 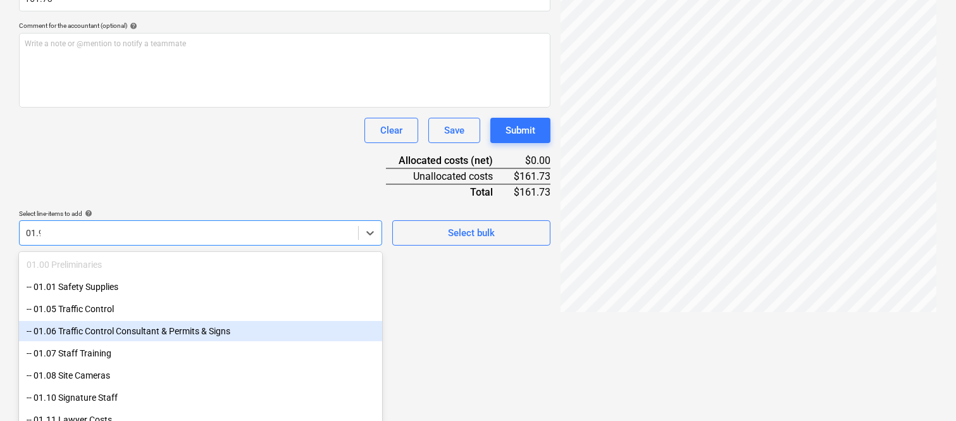 I want to click on div: Total, so click(x=449, y=192).